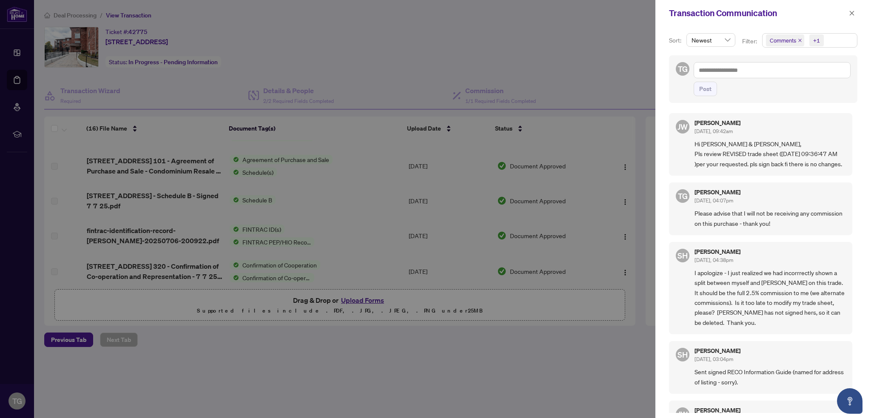 This screenshot has height=418, width=871. I want to click on button: Open asap, so click(849, 401).